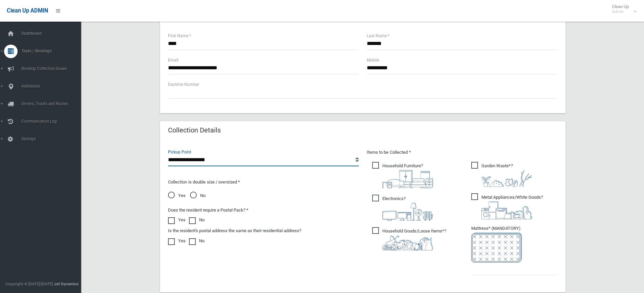 This screenshot has width=644, height=293. Describe the element at coordinates (402, 175) in the screenshot. I see `span: Household Furniture` at that location.